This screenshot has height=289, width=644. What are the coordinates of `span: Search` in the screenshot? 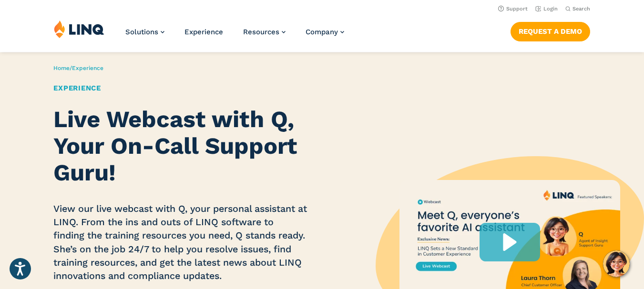 It's located at (581, 8).